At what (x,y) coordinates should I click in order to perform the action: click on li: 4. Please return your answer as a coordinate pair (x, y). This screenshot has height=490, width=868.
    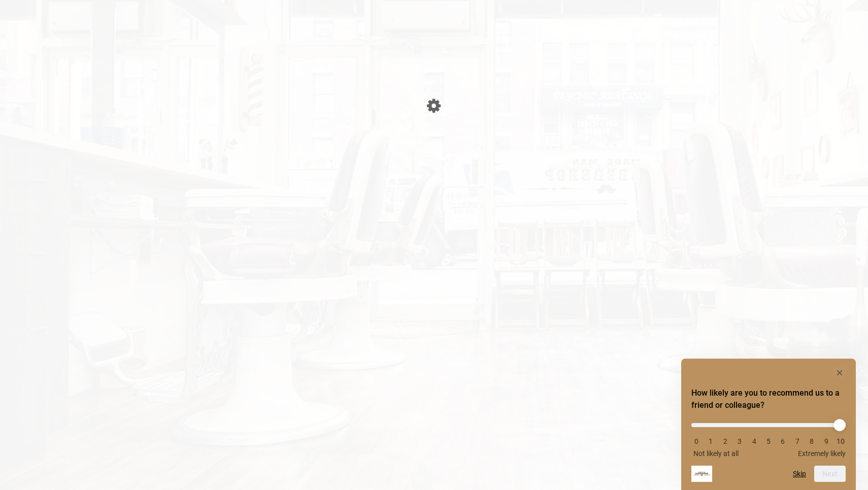
    Looking at the image, I should click on (754, 441).